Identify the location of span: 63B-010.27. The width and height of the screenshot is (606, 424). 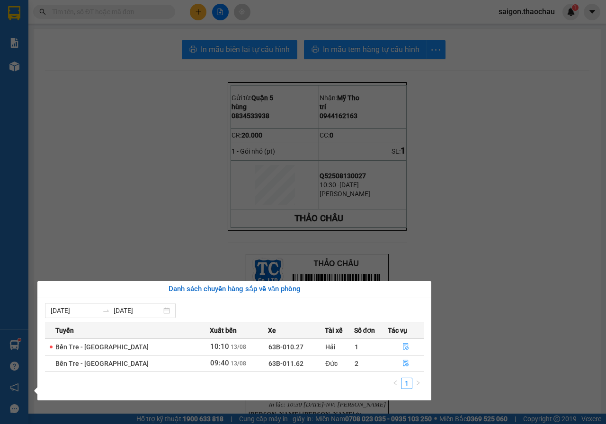
(286, 347).